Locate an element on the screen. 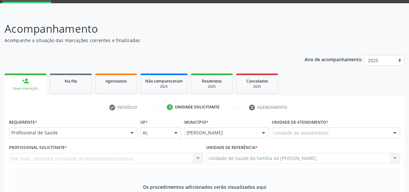  span: Cancelados is located at coordinates (257, 81).